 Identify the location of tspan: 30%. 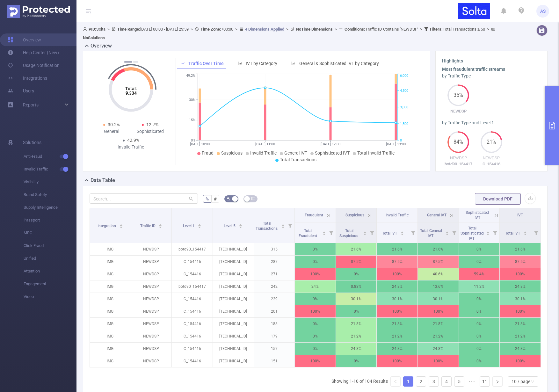
(192, 100).